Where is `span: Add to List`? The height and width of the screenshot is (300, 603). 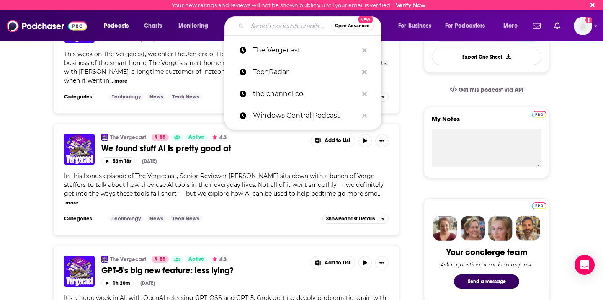
span: Add to List is located at coordinates (337, 263).